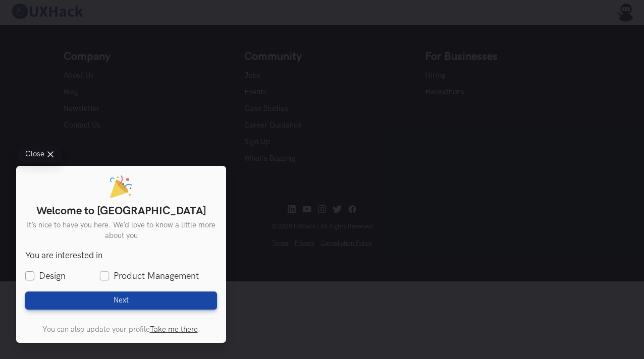  What do you see at coordinates (174, 329) in the screenshot?
I see `a: Take me there` at bounding box center [174, 329].